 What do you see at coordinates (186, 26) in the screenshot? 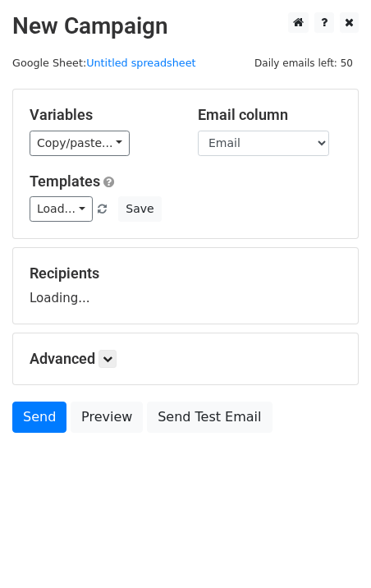
I see `h2: New Campaign` at bounding box center [186, 26].